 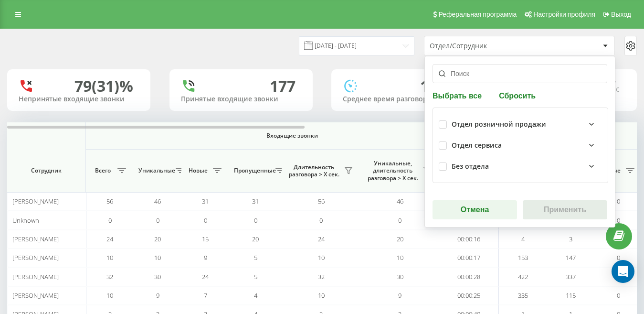 What do you see at coordinates (253, 171) in the screenshot?
I see `span: Пропущенные` at bounding box center [253, 171].